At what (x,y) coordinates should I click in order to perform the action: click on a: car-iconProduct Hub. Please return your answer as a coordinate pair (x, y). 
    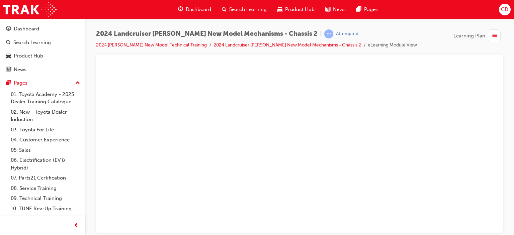
    Looking at the image, I should click on (296, 9).